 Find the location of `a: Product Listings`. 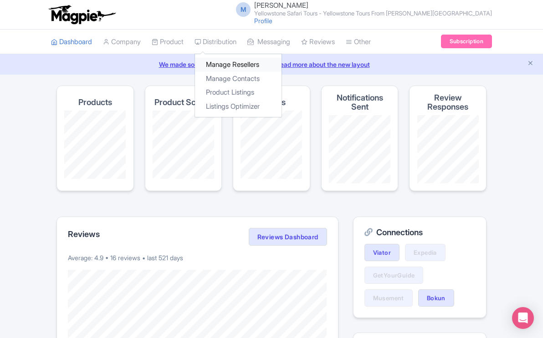

a: Product Listings is located at coordinates (238, 92).